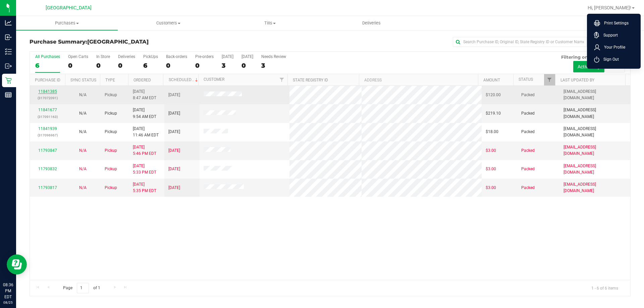 This screenshot has height=308, width=644. I want to click on span: Tills, so click(270, 23).